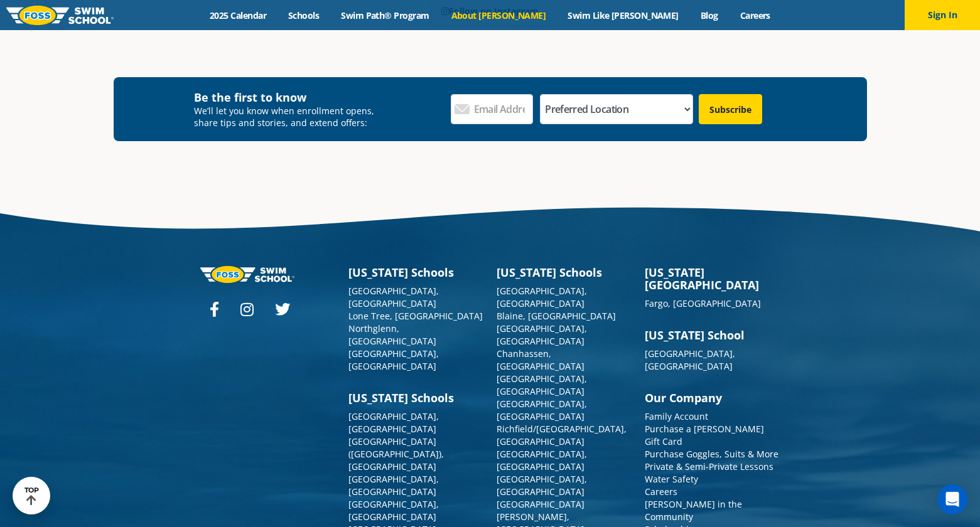 The width and height of the screenshot is (980, 527). Describe the element at coordinates (952, 499) in the screenshot. I see `div: Open Intercom Messenger` at that location.